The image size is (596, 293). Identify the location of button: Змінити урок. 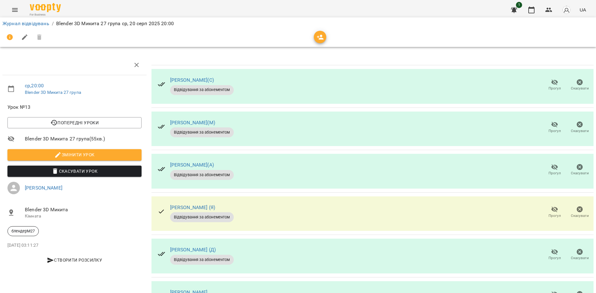
(74, 155).